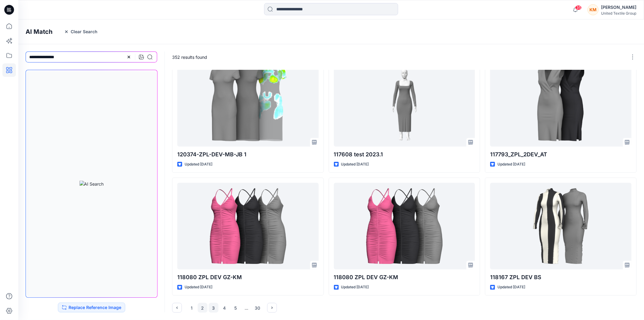 The width and height of the screenshot is (644, 320). I want to click on button: 1, so click(192, 308).